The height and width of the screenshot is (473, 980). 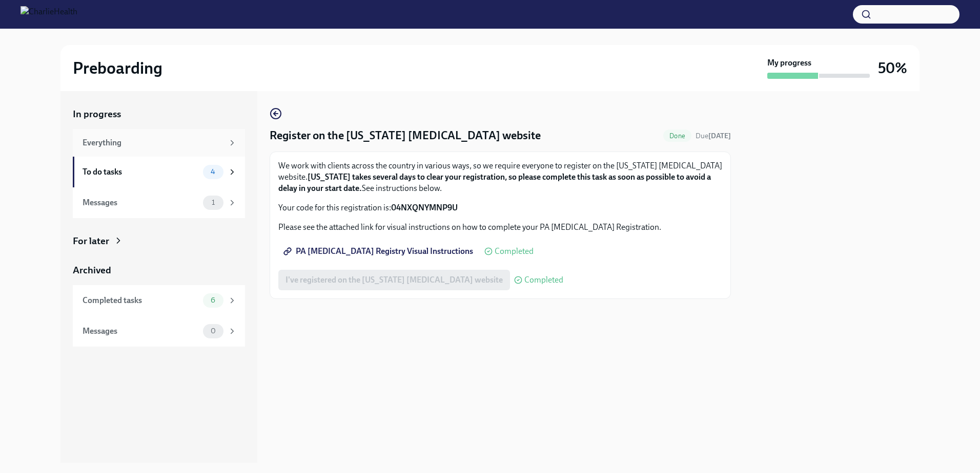 I want to click on div: In progress, so click(x=159, y=114).